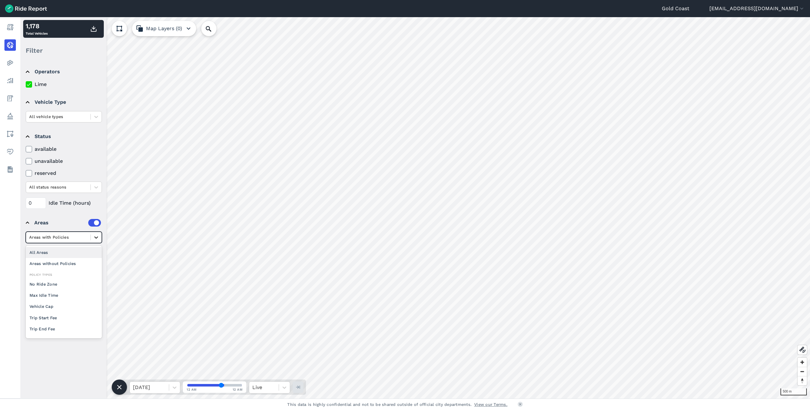  Describe the element at coordinates (64, 329) in the screenshot. I see `div: Trip End Fee` at that location.